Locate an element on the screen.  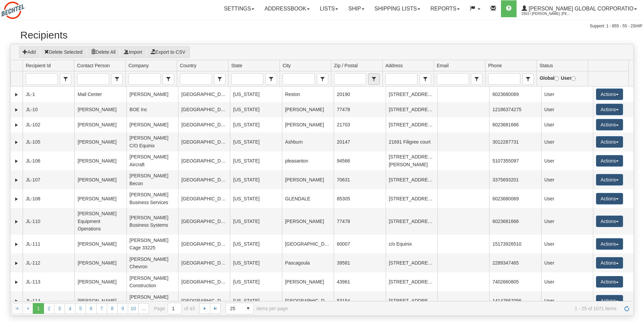
button: Import is located at coordinates (133, 52).